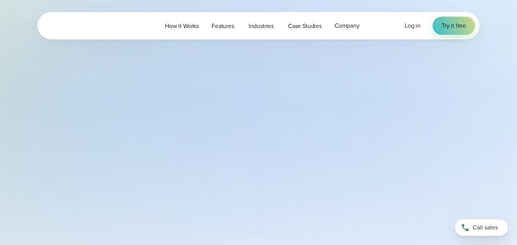 This screenshot has width=517, height=245. What do you see at coordinates (305, 26) in the screenshot?
I see `span: Case Studies` at bounding box center [305, 26].